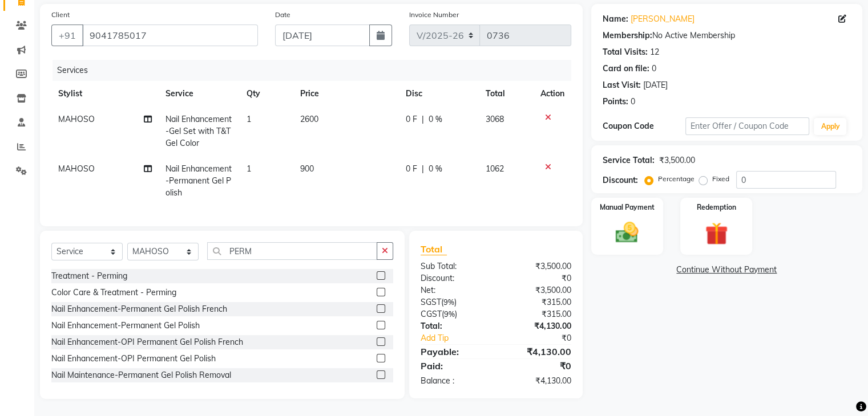 The height and width of the screenshot is (416, 868). Describe the element at coordinates (624, 52) in the screenshot. I see `div: Total Visits:` at that location.